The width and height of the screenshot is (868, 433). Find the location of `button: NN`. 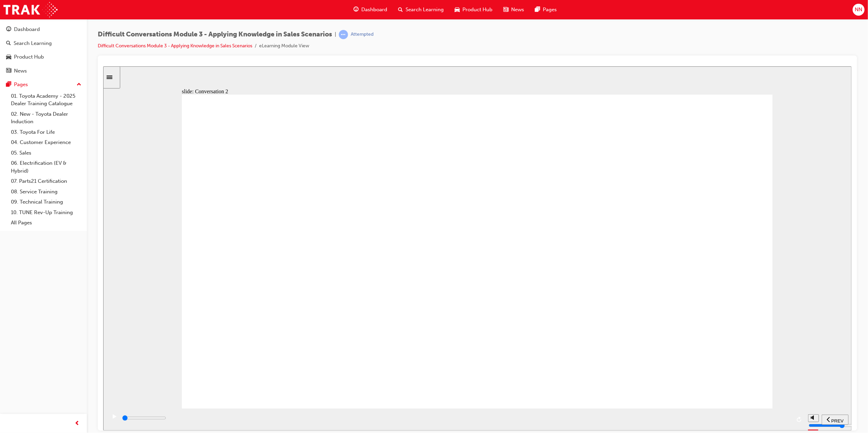

button: NN is located at coordinates (859, 10).